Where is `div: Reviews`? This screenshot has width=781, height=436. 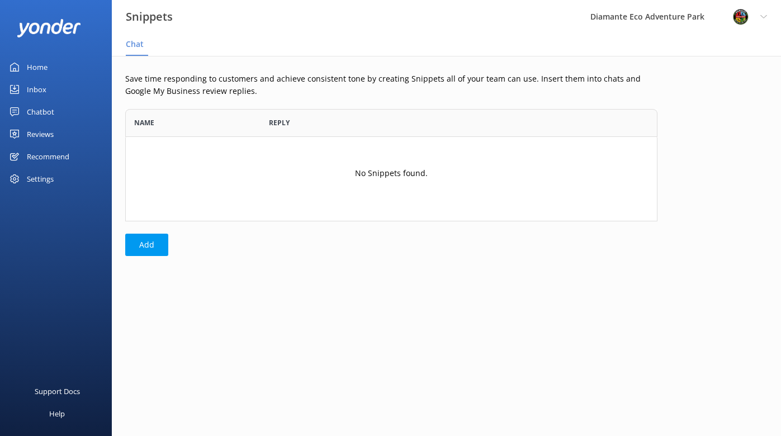 div: Reviews is located at coordinates (40, 134).